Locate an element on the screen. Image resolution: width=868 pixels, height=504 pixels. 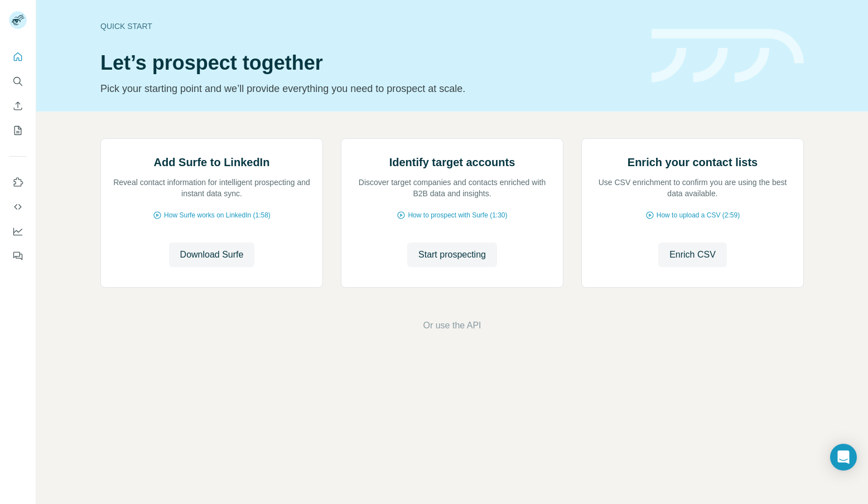
span: Or use the API is located at coordinates (452, 325).